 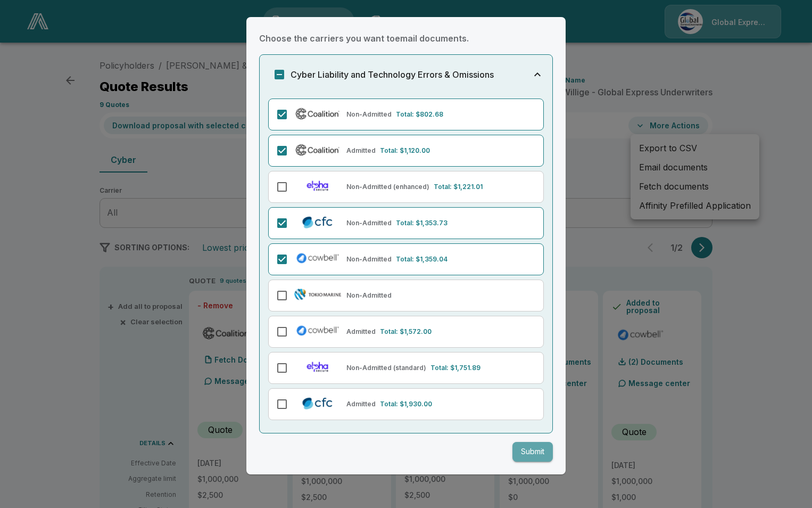 What do you see at coordinates (406, 332) in the screenshot?
I see `p: Total: $1,572.00` at bounding box center [406, 332].